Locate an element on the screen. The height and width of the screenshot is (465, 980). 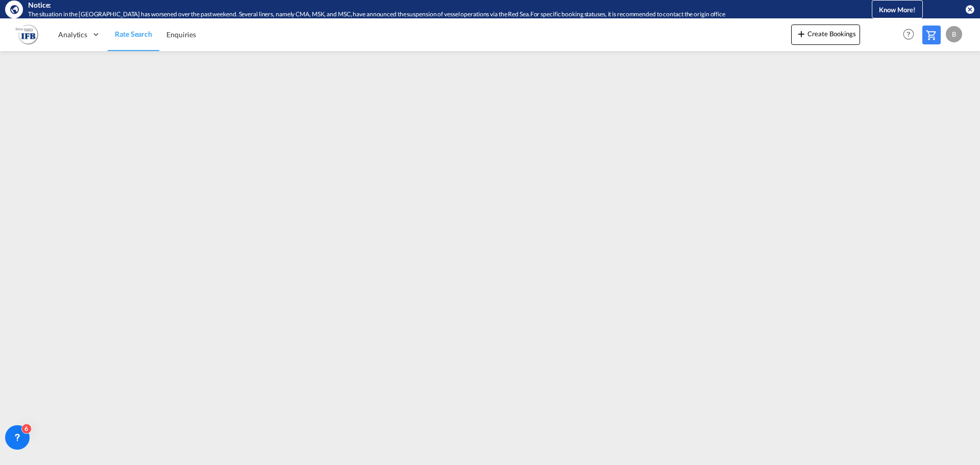
button: icon-close-circle is located at coordinates (970, 9).